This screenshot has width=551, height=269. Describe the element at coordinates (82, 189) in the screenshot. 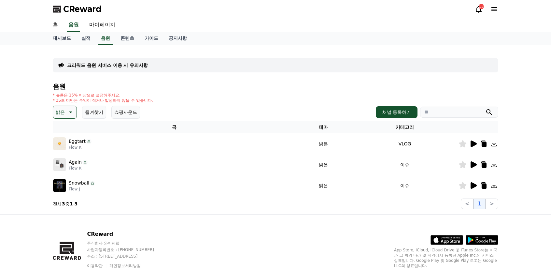

I see `p: Flow J` at that location.